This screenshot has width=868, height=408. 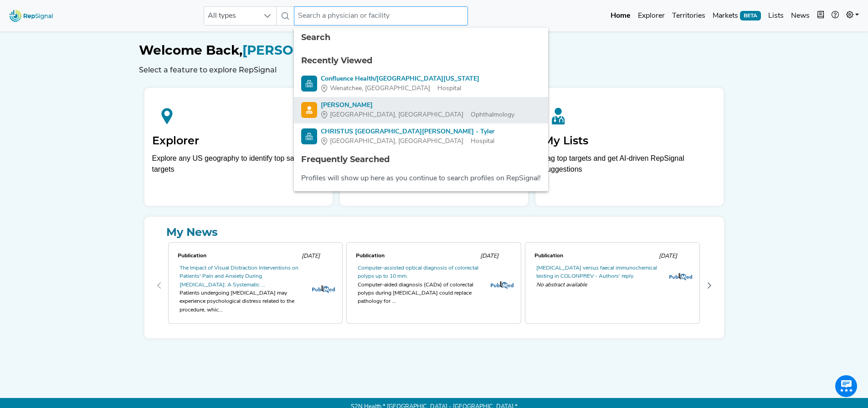 What do you see at coordinates (688, 16) in the screenshot?
I see `a: Territories` at bounding box center [688, 16].